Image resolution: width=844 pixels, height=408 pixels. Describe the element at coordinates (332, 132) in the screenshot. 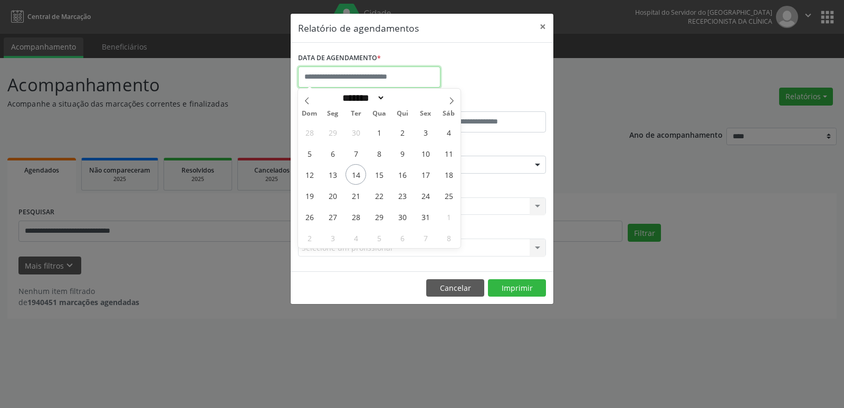

I see `span: Setembro 29, 2025` at that location.